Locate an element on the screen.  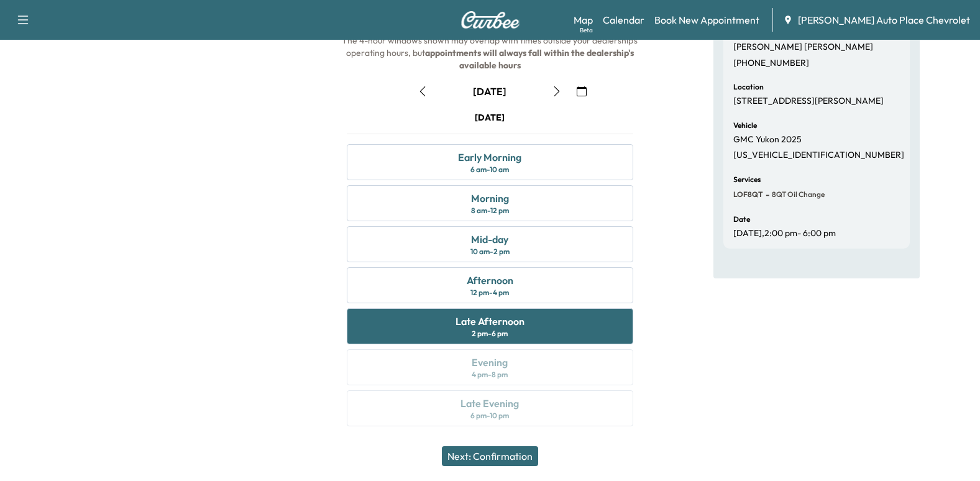
a: MapBeta is located at coordinates (583, 20).